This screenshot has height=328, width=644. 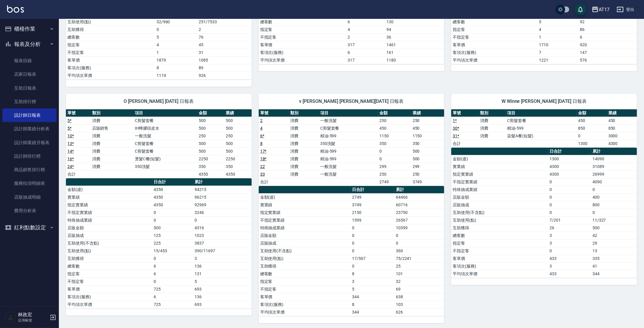 I want to click on button: AT17, so click(x=600, y=10).